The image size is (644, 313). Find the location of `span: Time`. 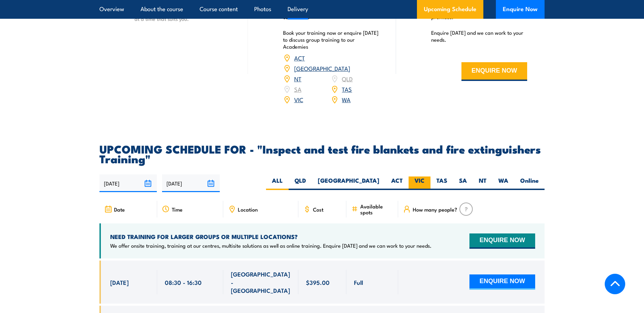

span: Time is located at coordinates (177, 209).